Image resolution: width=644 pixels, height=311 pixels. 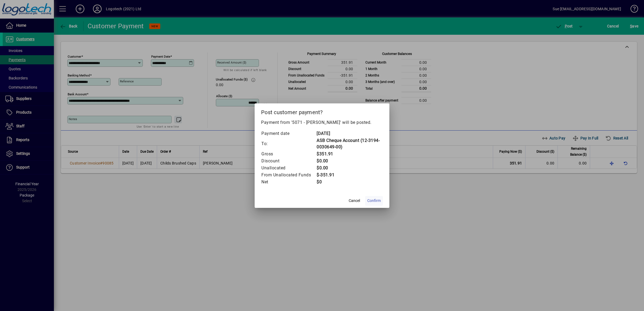 I want to click on td: Net, so click(x=289, y=182).